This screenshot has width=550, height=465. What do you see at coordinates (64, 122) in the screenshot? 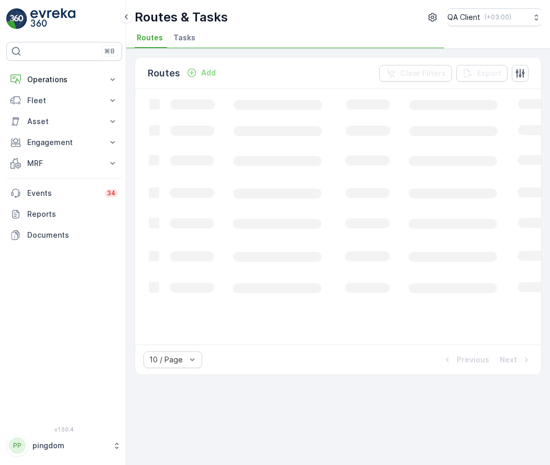
I see `p: Asset` at bounding box center [64, 122].